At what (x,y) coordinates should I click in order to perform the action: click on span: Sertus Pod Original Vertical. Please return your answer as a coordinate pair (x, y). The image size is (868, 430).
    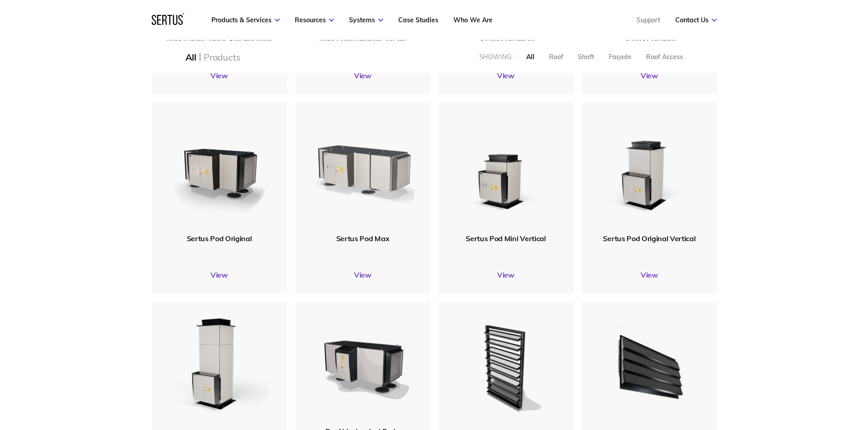
    Looking at the image, I should click on (649, 239).